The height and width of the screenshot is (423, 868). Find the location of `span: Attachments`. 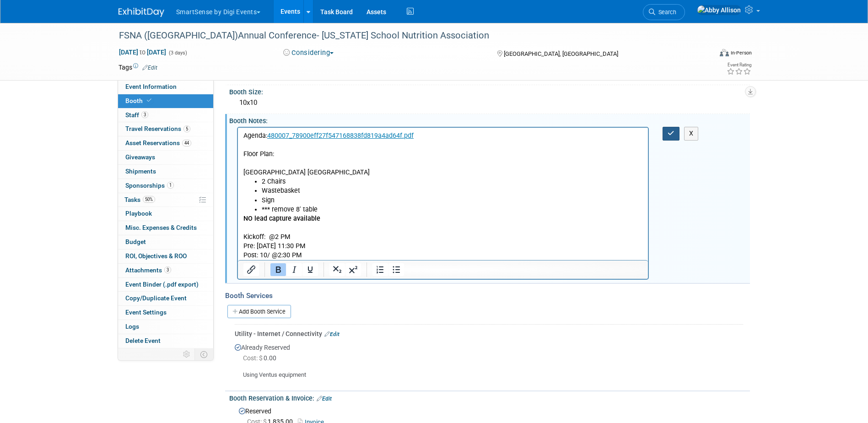

span: Attachments is located at coordinates (148, 270).